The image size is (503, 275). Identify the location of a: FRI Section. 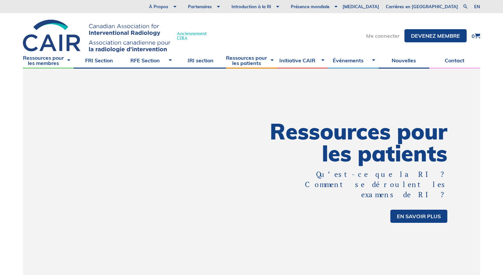
(99, 60).